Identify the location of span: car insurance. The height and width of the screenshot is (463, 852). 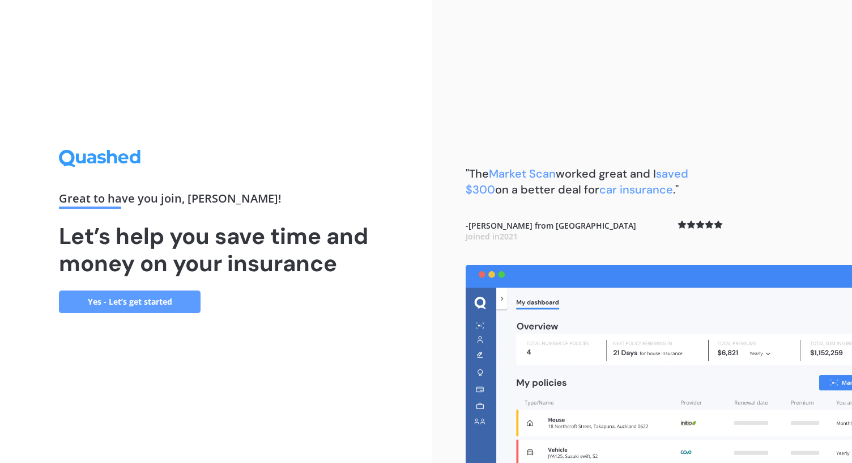
(637, 189).